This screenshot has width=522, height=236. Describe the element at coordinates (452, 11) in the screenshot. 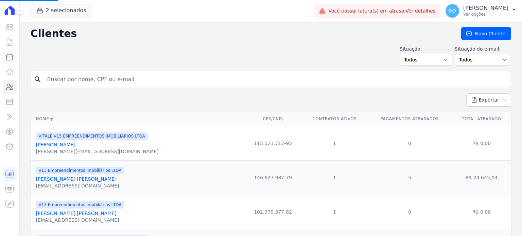

I see `span: RO` at that location.